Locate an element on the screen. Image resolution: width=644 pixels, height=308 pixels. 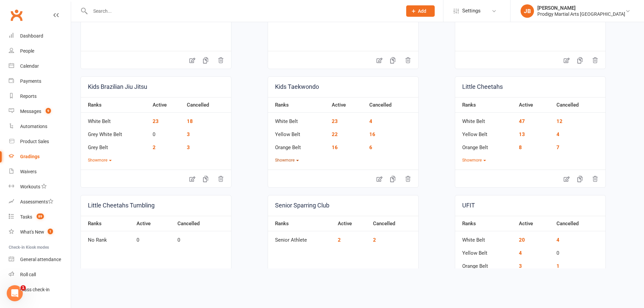
a: Kids Brazilian Jiu Jitsu is located at coordinates (156, 87).